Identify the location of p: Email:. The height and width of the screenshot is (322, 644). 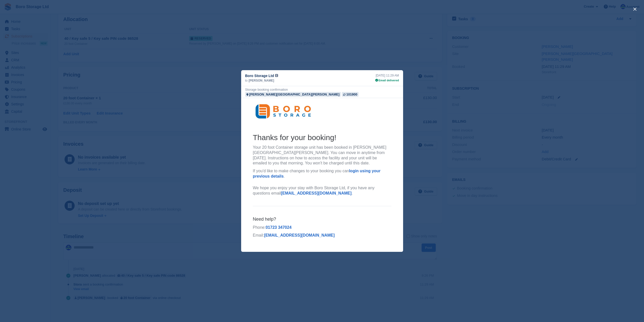
(81, 137).